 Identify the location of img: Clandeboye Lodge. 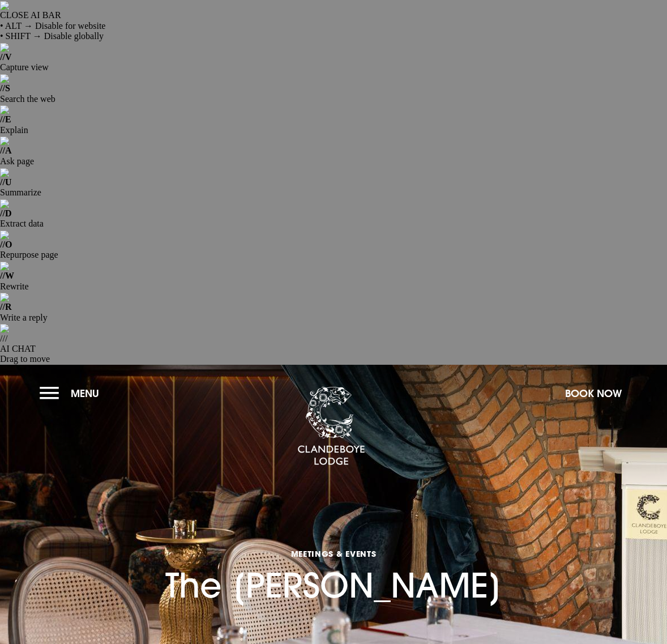
(332, 426).